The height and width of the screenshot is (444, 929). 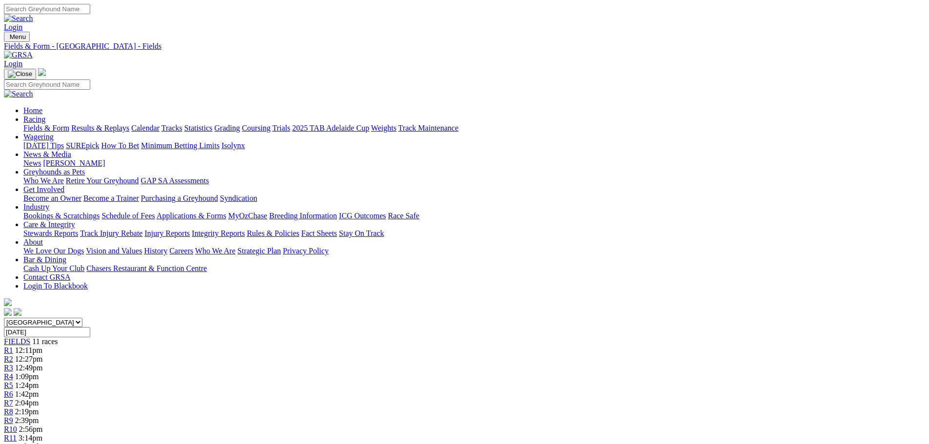 What do you see at coordinates (20, 74) in the screenshot?
I see `img: Close` at bounding box center [20, 74].